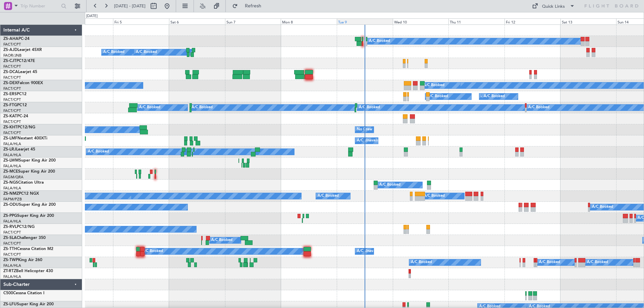 The height and width of the screenshot is (308, 644). I want to click on div: Sat 13, so click(589, 21).